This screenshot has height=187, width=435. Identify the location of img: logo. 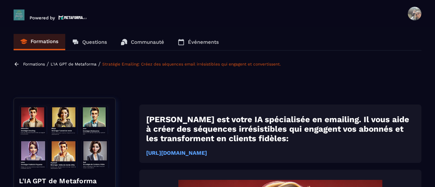
(73, 17).